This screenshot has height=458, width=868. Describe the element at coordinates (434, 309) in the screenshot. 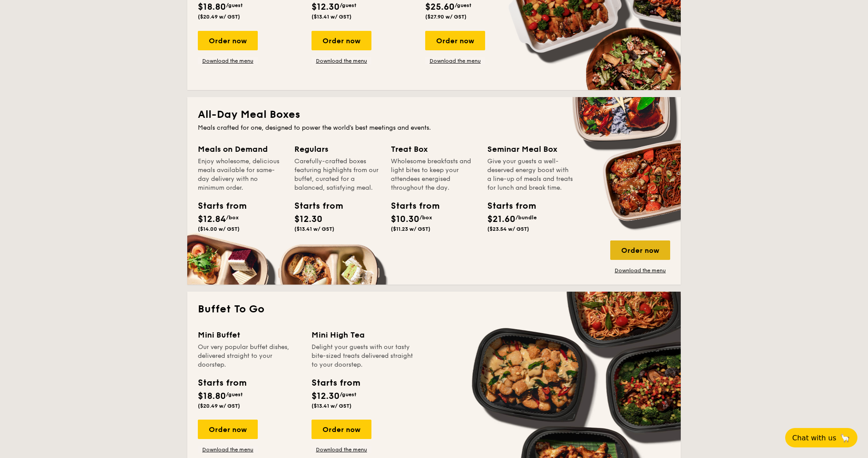

I see `h2: Buffet To Go` at that location.